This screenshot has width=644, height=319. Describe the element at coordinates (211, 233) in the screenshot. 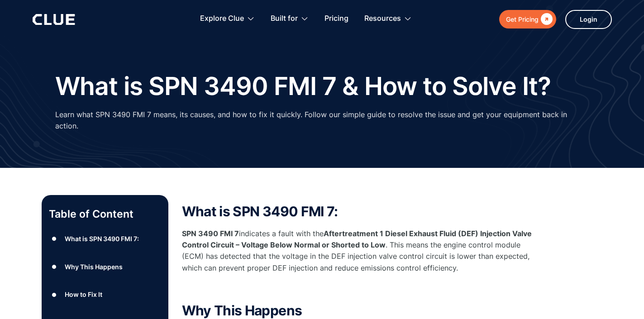

I see `strong: SPN 3490 FMI 7` at that location.